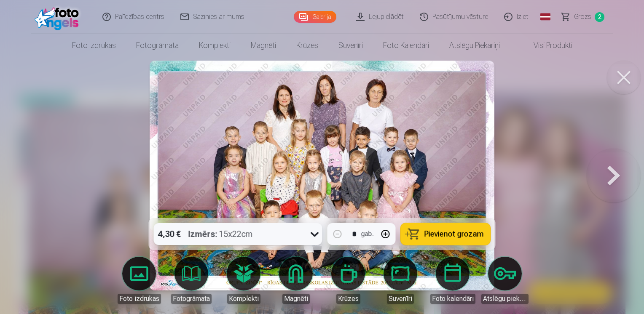 The width and height of the screenshot is (644, 314). What do you see at coordinates (139, 299) in the screenshot?
I see `div: Foto izdrukas` at bounding box center [139, 299].